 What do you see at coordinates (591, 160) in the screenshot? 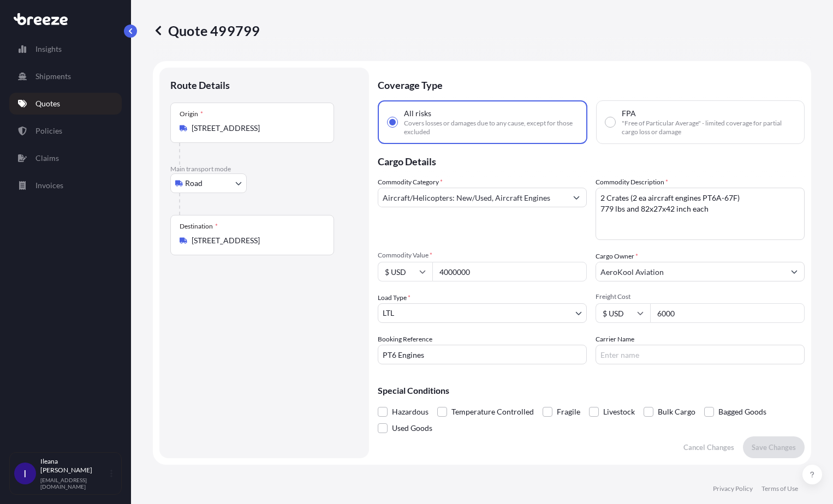
I see `p: Cargo Details` at bounding box center [591, 160].